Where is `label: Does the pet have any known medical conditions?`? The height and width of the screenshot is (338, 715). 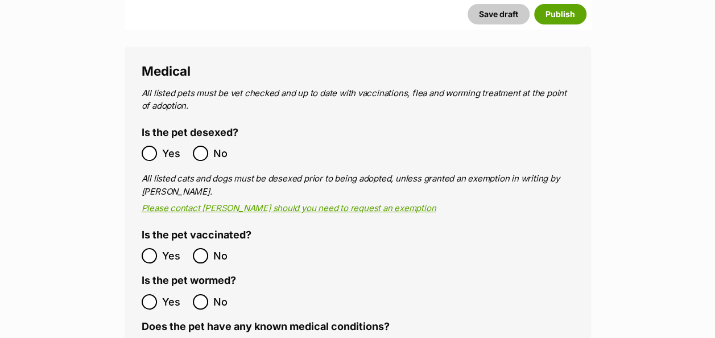 label: Does the pet have any known medical conditions? is located at coordinates (266, 327).